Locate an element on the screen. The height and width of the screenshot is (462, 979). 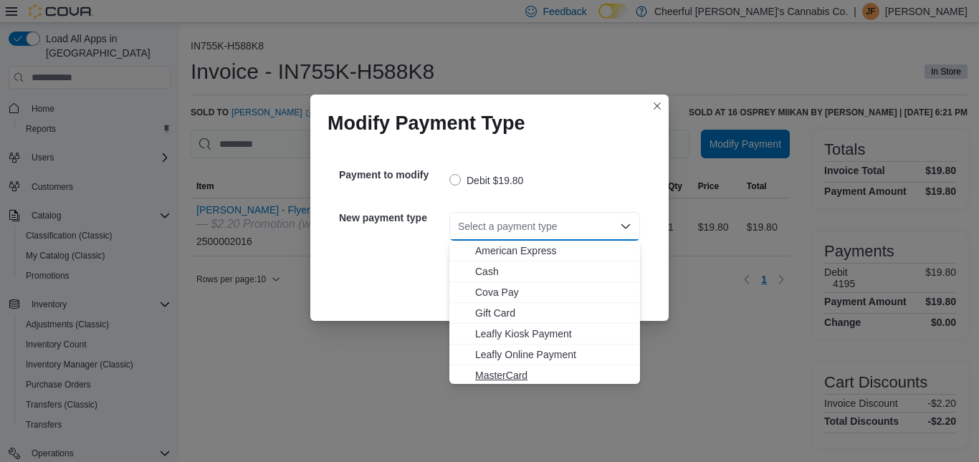
h5: Payment to modify is located at coordinates (393, 175).